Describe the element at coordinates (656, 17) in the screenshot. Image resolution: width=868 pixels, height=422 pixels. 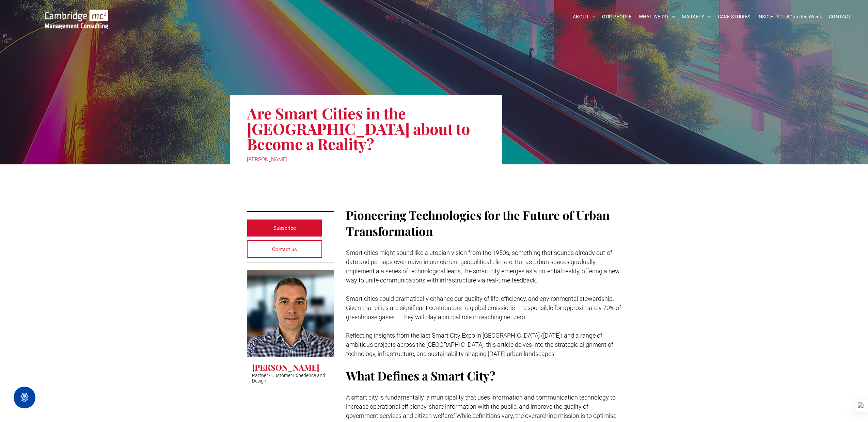
I see `a: WHAT WE DO` at that location.